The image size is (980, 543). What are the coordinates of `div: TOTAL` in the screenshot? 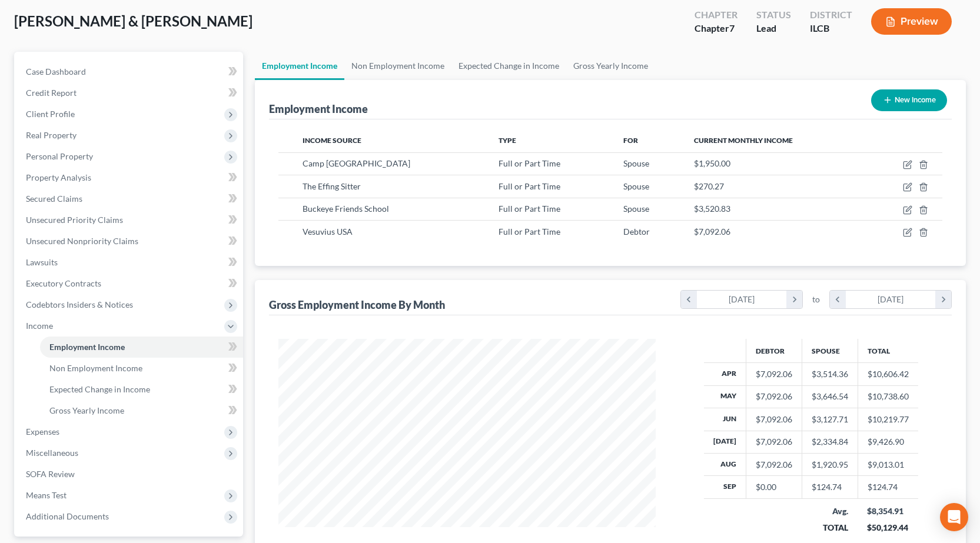 It's located at (830, 528).